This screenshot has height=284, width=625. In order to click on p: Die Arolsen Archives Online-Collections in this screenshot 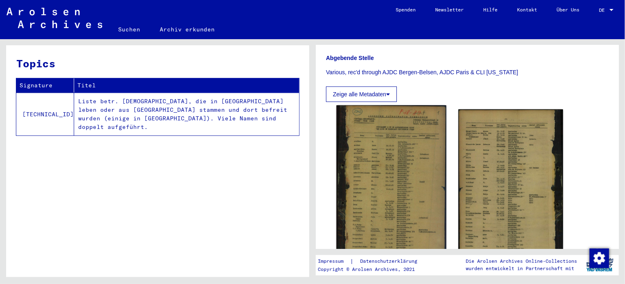, I will do `click(522, 261)`.